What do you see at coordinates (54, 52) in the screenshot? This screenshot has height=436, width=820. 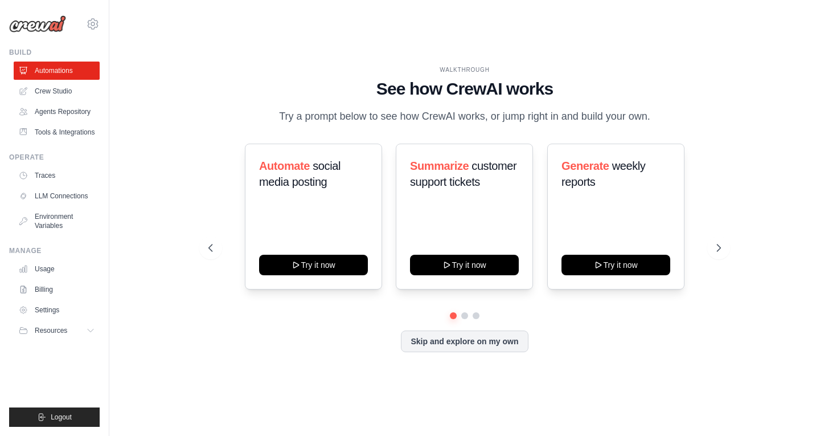 I see `div: Build` at bounding box center [54, 52].